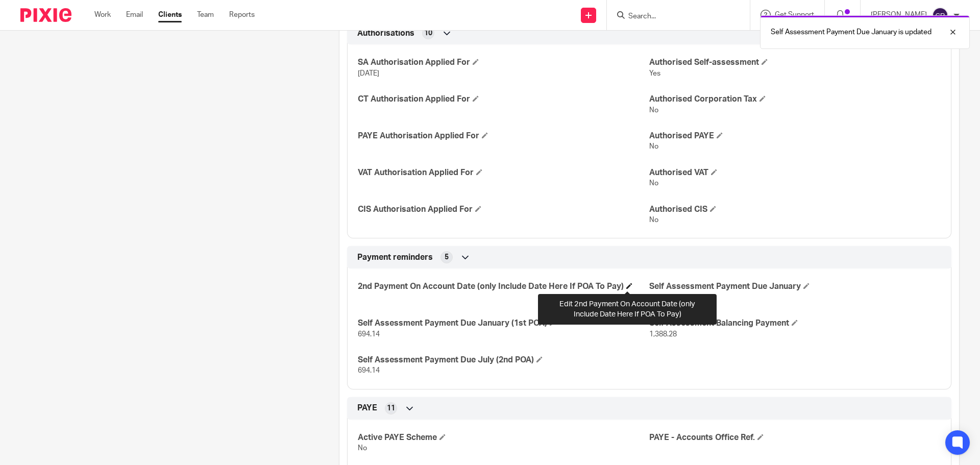  Describe the element at coordinates (503, 323) in the screenshot. I see `h4: Self Assessment Payment Due January (1st POA)` at that location.